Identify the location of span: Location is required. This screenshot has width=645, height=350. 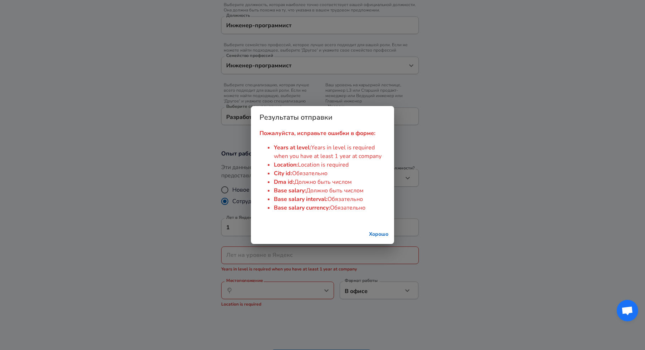
(323, 165).